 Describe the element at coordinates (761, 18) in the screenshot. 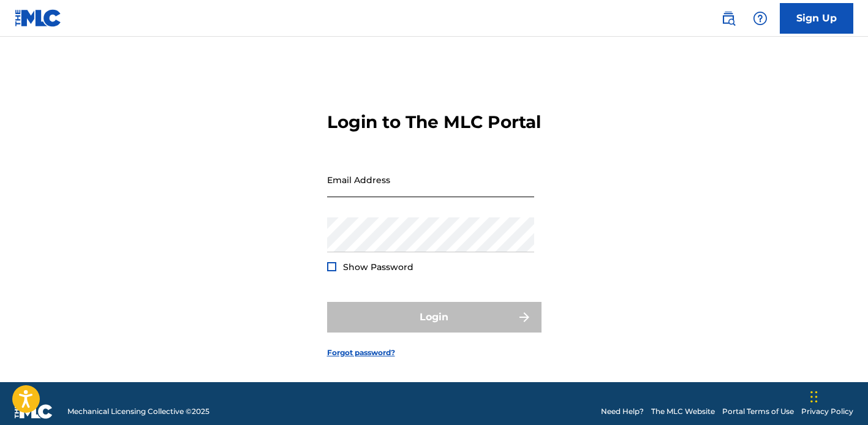

I see `img: help` at that location.